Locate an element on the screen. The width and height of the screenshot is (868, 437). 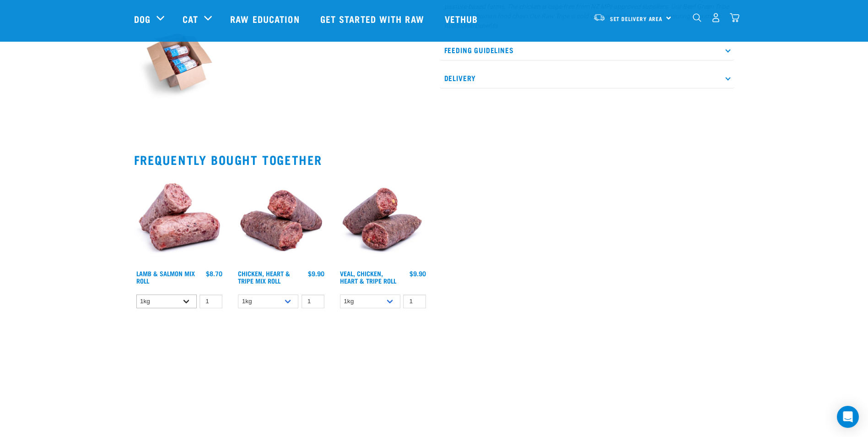
img: 1263 Chicken Organ Roll 02 is located at coordinates (383, 219).